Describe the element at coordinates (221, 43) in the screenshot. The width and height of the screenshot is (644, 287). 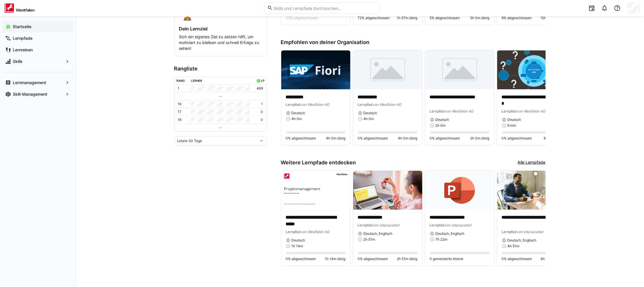
I see `p: Sich ein eigenes Ziel zu setzen hilft, um motiviert zu bleiben und schnell Erfolge zu sehen!` at that location.